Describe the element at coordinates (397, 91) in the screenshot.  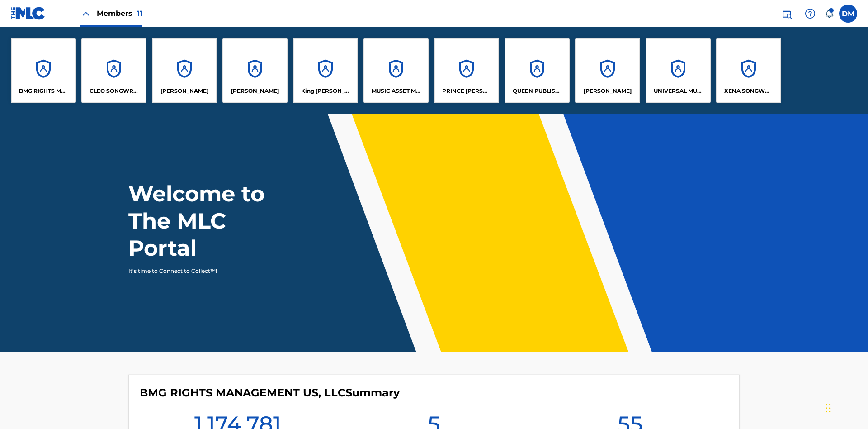
I see `p: MUSIC ASSET MANAGEMENT (MAM)` at that location.